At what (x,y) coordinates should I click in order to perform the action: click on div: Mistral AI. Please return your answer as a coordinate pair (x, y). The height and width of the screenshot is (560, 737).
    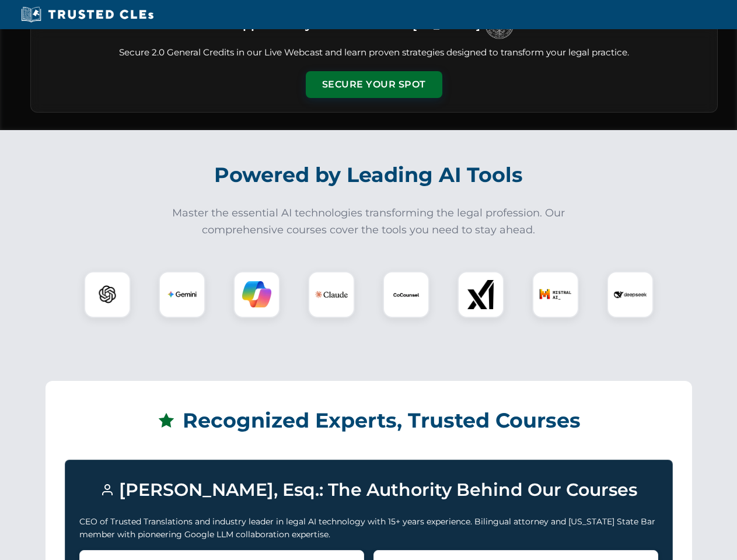
    Looking at the image, I should click on (556, 295).